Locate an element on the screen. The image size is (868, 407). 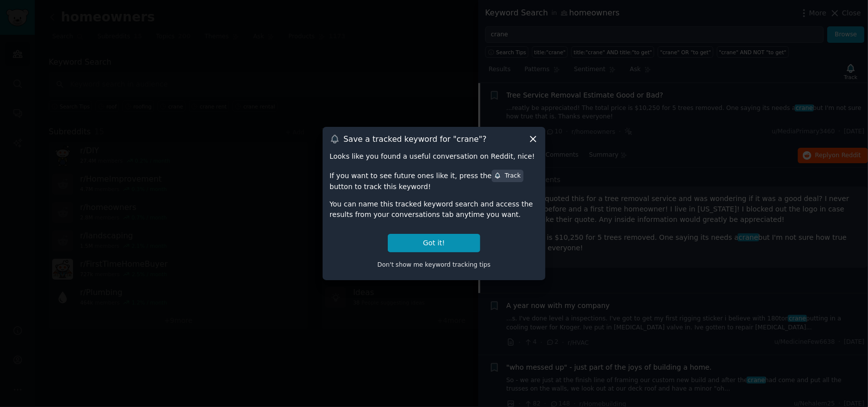
div: Track is located at coordinates (507, 176).